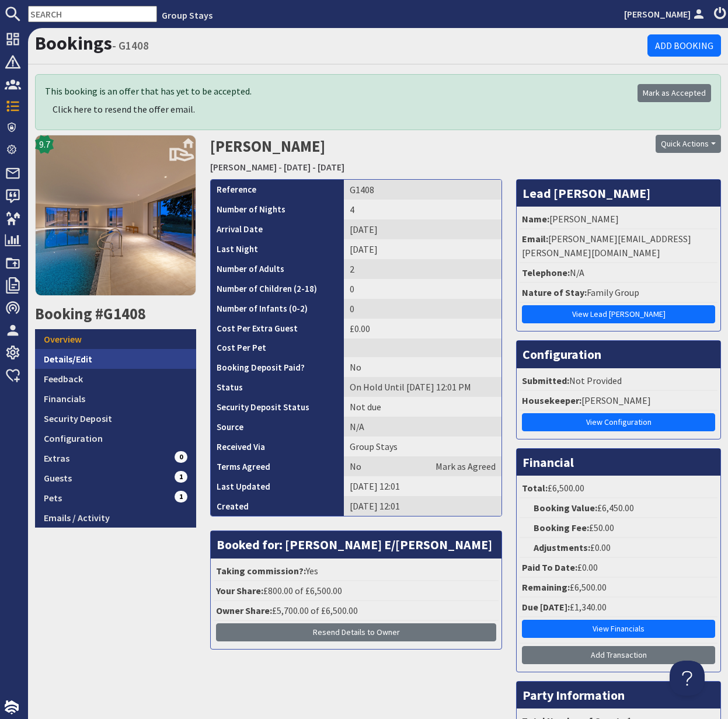 This screenshot has height=719, width=728. I want to click on td: Not due, so click(423, 407).